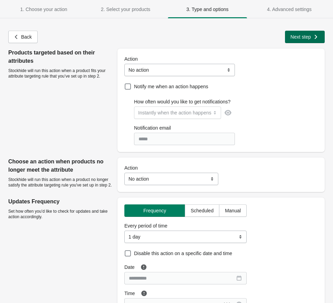 The image size is (333, 303). What do you see at coordinates (183, 254) in the screenshot?
I see `span: Disable this action on a specific date and time` at bounding box center [183, 254].